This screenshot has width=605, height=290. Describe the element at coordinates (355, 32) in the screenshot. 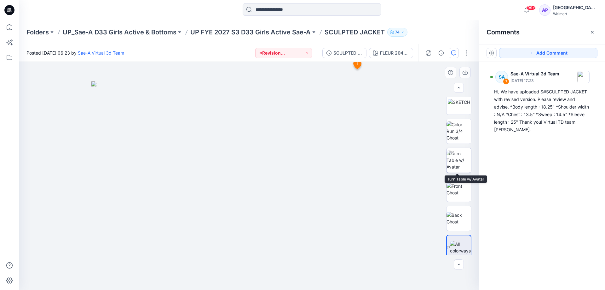

I see `p: SCULPTED JACKET` at that location.